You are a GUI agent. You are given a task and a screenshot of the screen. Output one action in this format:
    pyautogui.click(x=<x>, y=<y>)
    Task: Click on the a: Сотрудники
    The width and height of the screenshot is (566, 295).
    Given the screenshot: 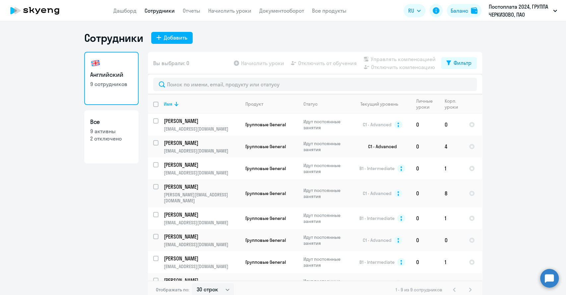 What is the action you would take?
    pyautogui.click(x=160, y=11)
    